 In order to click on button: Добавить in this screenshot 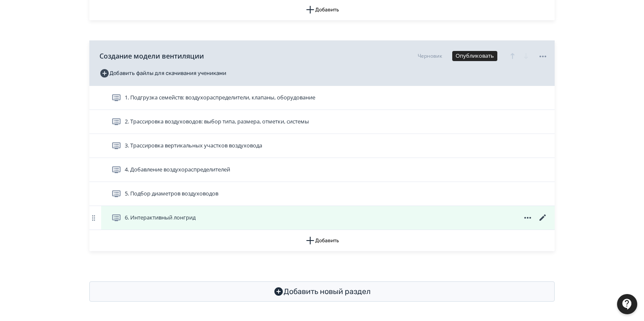, I will do `click(322, 241)`.